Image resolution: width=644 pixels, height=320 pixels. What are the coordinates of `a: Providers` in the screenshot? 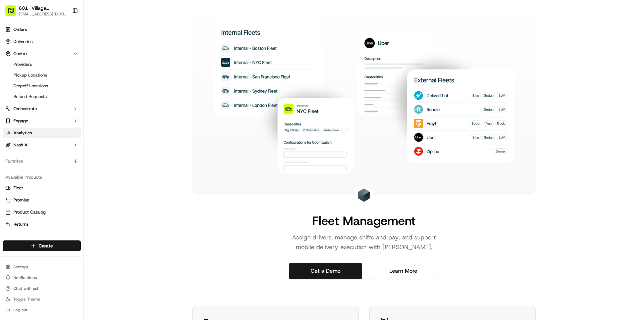 It's located at (42, 64).